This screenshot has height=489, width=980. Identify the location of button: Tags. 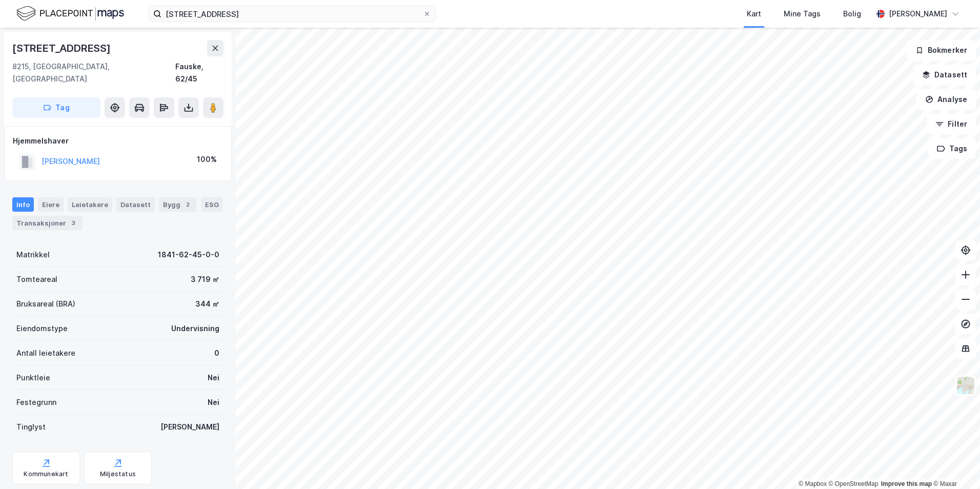
(952, 148).